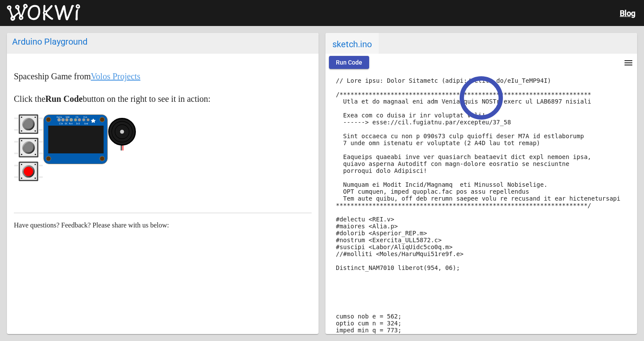 This screenshot has height=341, width=644. Describe the element at coordinates (628, 13) in the screenshot. I see `a: Blog` at that location.